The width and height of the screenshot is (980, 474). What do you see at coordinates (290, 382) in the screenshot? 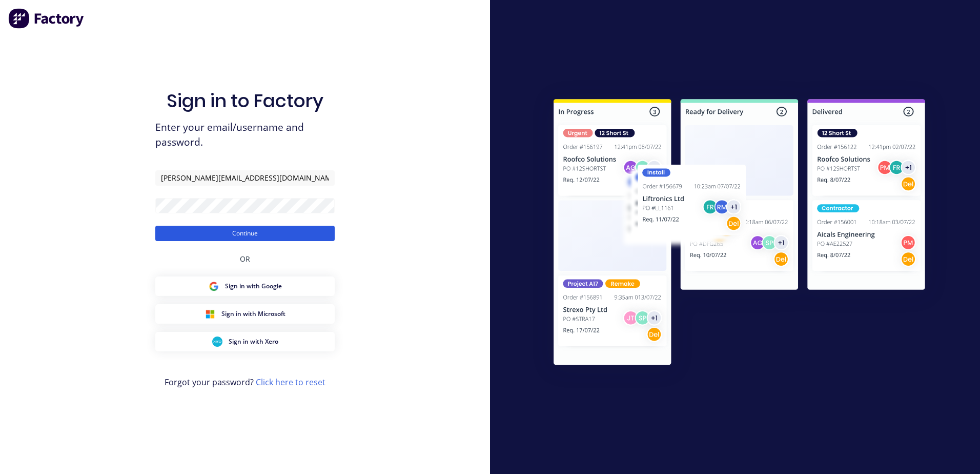
I see `a: Click here to reset` at bounding box center [290, 382].